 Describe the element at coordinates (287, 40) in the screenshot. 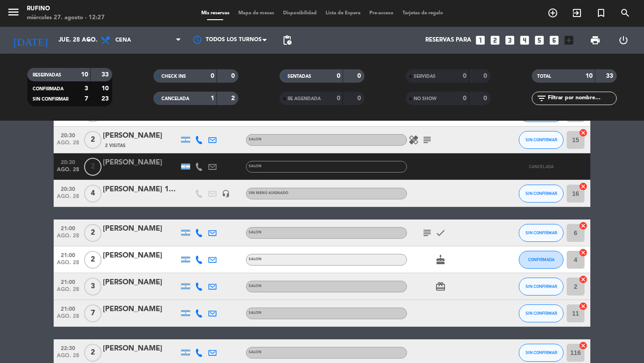

I see `span: pending_actions` at that location.